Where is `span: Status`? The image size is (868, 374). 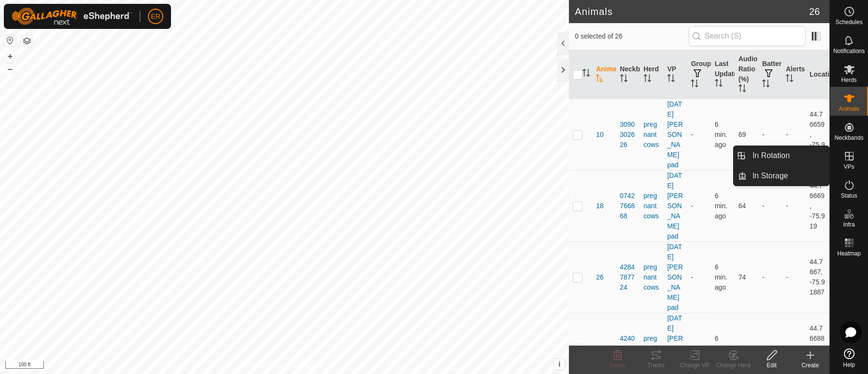
span: Status is located at coordinates (848, 196).